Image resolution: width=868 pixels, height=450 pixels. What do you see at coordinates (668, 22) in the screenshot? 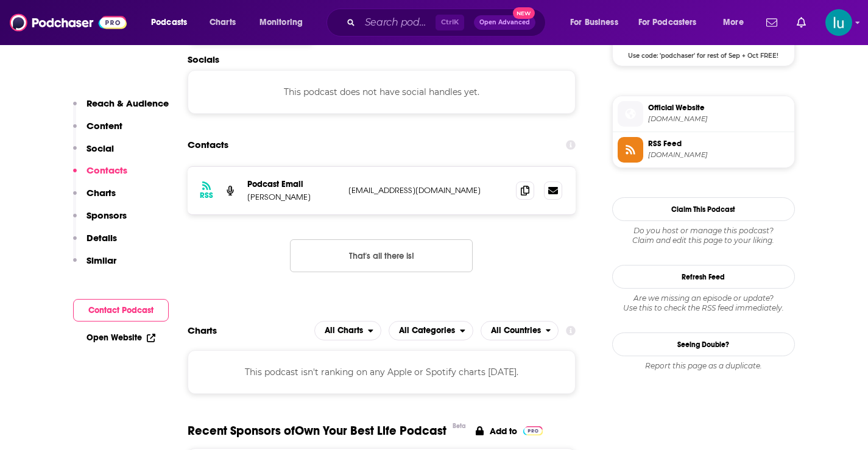
I see `span: For Podcasters` at bounding box center [668, 22].